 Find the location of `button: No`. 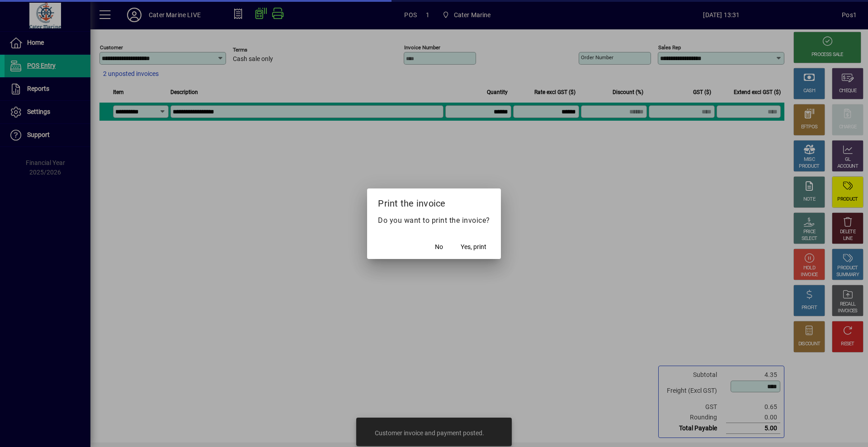

button: No is located at coordinates (439, 248).